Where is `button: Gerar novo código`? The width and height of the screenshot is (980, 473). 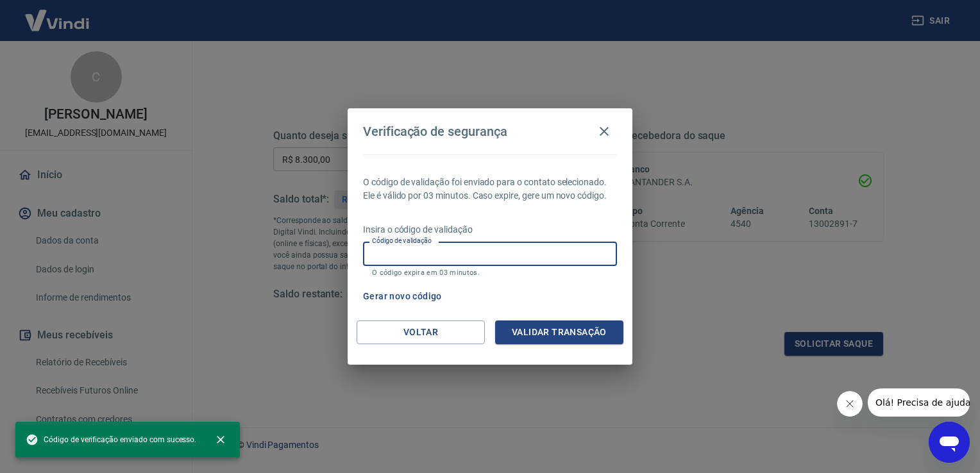 button: Gerar novo código is located at coordinates (402, 297).